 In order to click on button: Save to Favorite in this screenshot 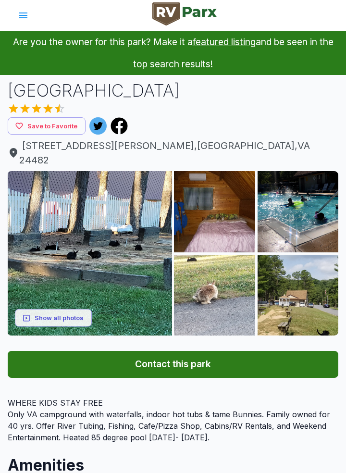, I will do `click(47, 126)`.